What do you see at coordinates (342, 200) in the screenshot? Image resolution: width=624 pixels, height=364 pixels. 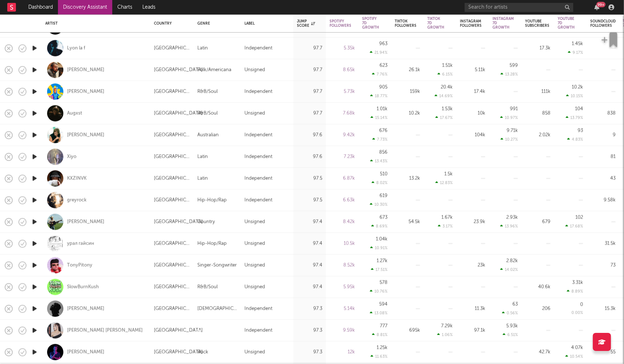 I see `div: 6.63k` at bounding box center [342, 200].